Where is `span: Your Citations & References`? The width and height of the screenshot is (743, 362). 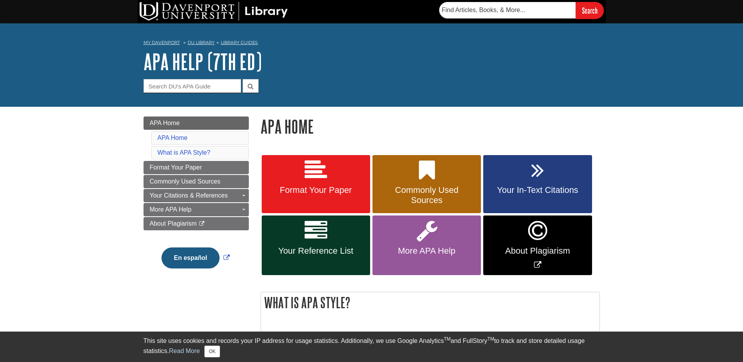
span: Your Citations & References is located at coordinates (189, 195).